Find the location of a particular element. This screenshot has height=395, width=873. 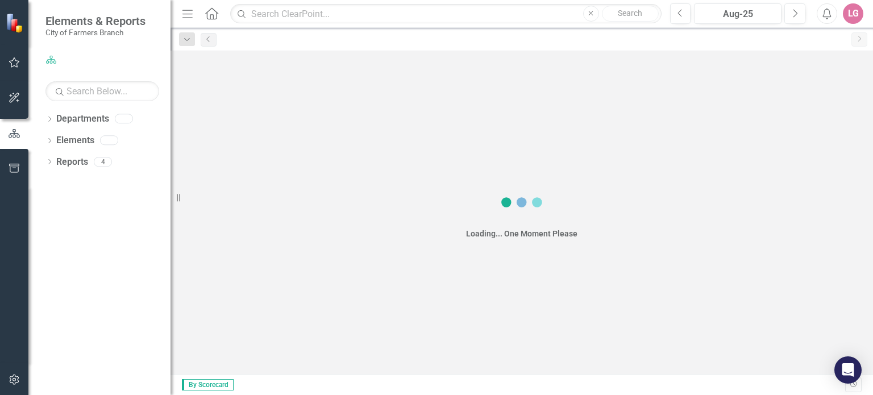

div: Aug-25 is located at coordinates (737, 14).